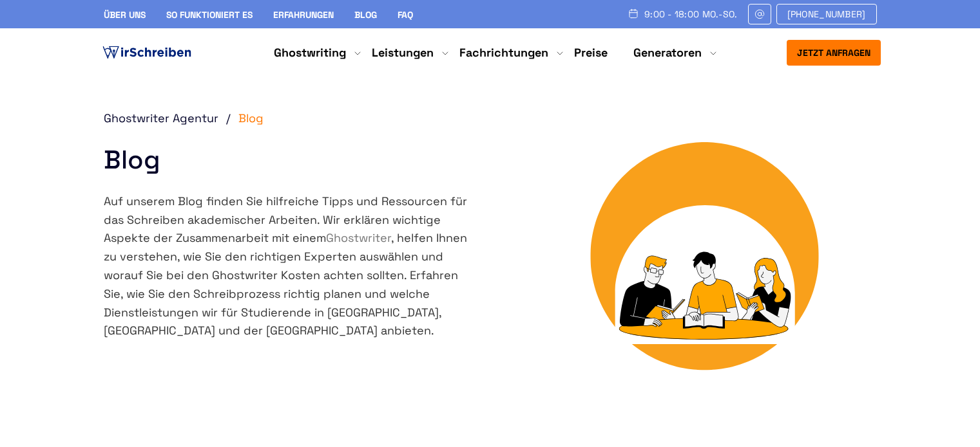  I want to click on a: So funktioniert es, so click(210, 14).